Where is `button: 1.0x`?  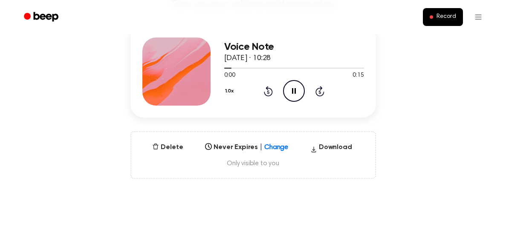 button: 1.0x is located at coordinates (231, 91).